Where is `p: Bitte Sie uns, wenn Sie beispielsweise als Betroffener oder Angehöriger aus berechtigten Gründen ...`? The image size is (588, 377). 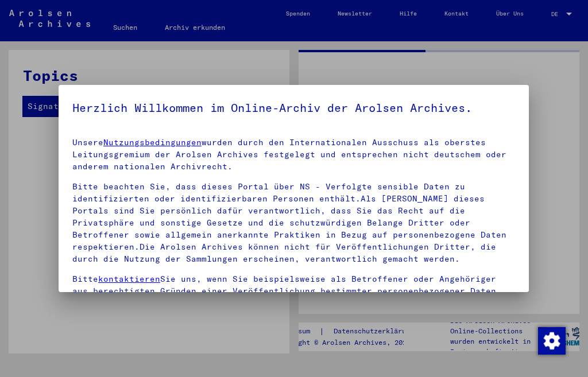 p: Bitte Sie uns, wenn Sie beispielsweise als Betroffener oder Angehöriger aus berechtigten Gründen ... is located at coordinates (293, 291).